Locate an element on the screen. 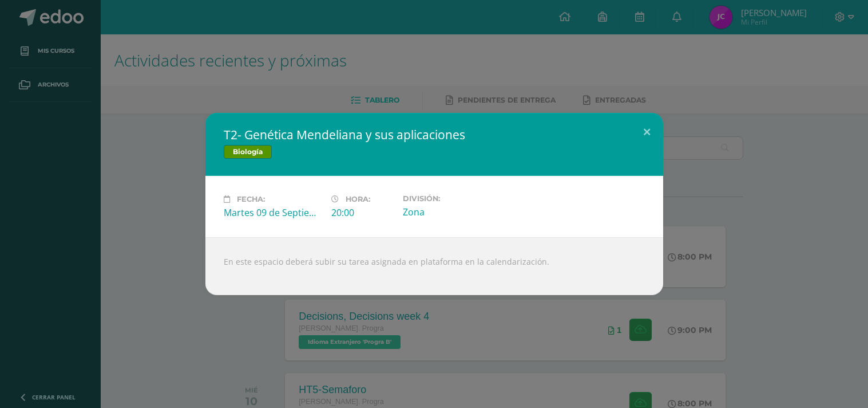  span: Hora: is located at coordinates (357, 199).